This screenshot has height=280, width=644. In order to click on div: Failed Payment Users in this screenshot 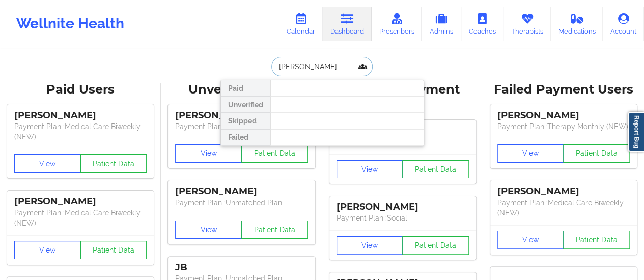, I will do `click(563, 89)`.